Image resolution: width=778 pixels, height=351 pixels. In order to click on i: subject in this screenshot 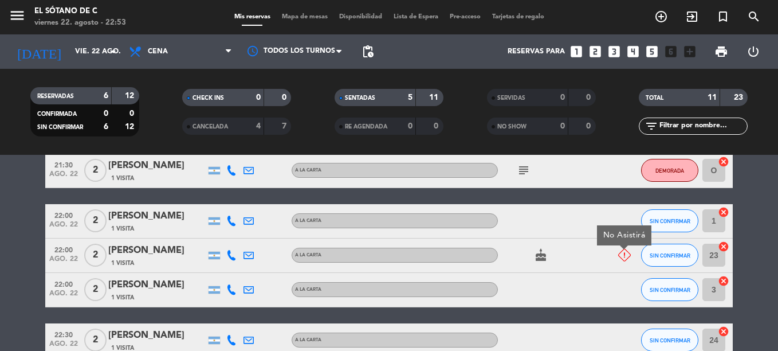, I will do `click(524, 170)`.